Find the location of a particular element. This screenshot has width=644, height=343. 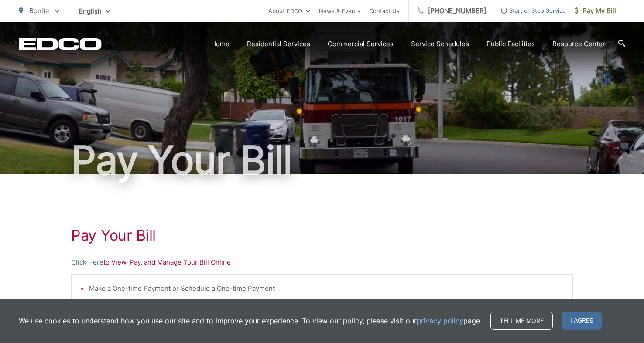

span: I agree is located at coordinates (582, 321).